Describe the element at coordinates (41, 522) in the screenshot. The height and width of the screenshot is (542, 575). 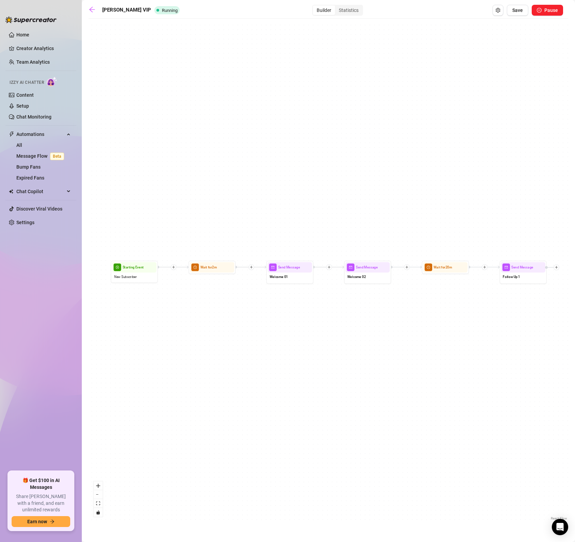
I see `button: Earn nowarrow-right` at that location.